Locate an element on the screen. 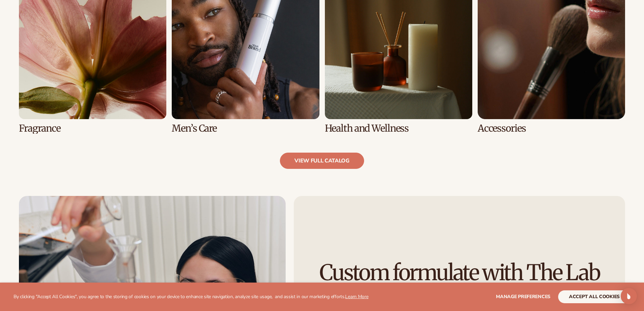 The height and width of the screenshot is (311, 644). button: accept all cookies is located at coordinates (594, 297).